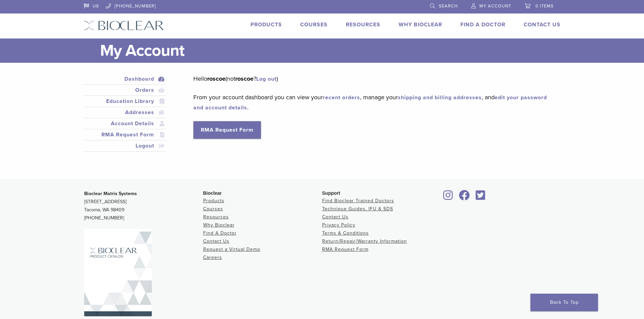  What do you see at coordinates (125, 123) in the screenshot?
I see `a: Account Details` at bounding box center [125, 123].